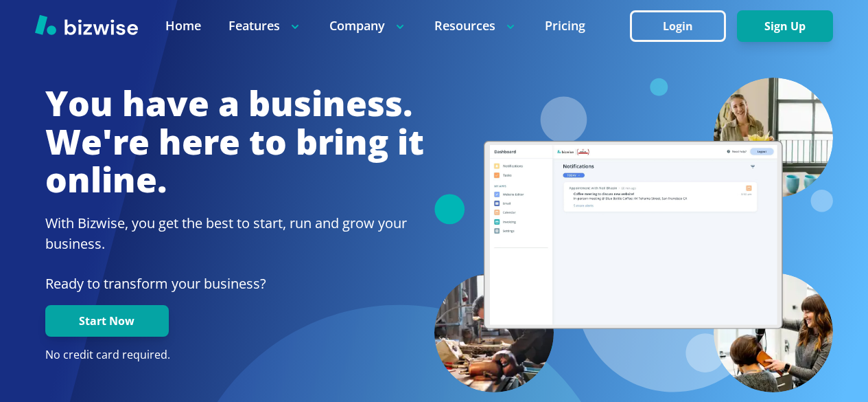 Image resolution: width=868 pixels, height=402 pixels. I want to click on button: Start Now, so click(107, 321).